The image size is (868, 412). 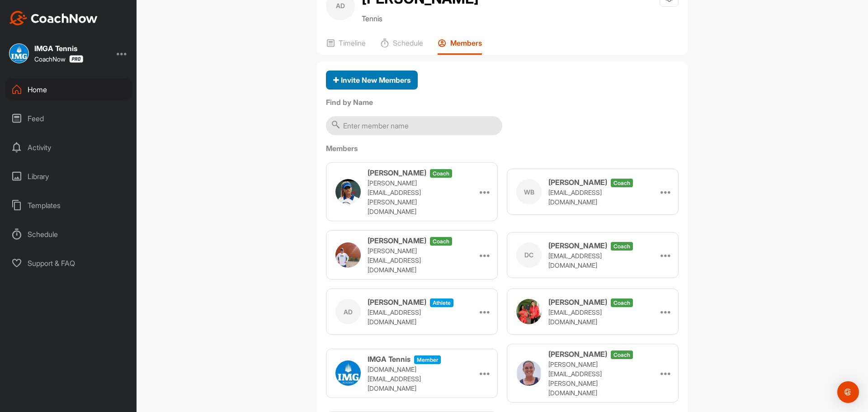 What do you see at coordinates (69, 147) in the screenshot?
I see `div: Activity` at bounding box center [69, 147].